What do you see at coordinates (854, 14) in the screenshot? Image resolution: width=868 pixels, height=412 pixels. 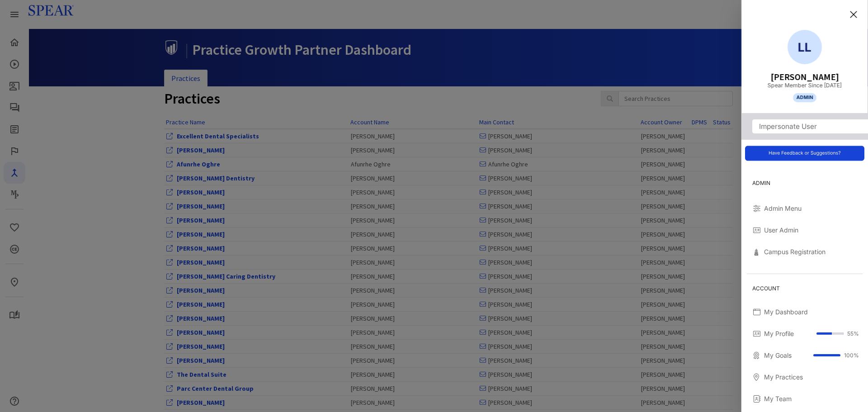 I see `button: Close` at bounding box center [854, 14].